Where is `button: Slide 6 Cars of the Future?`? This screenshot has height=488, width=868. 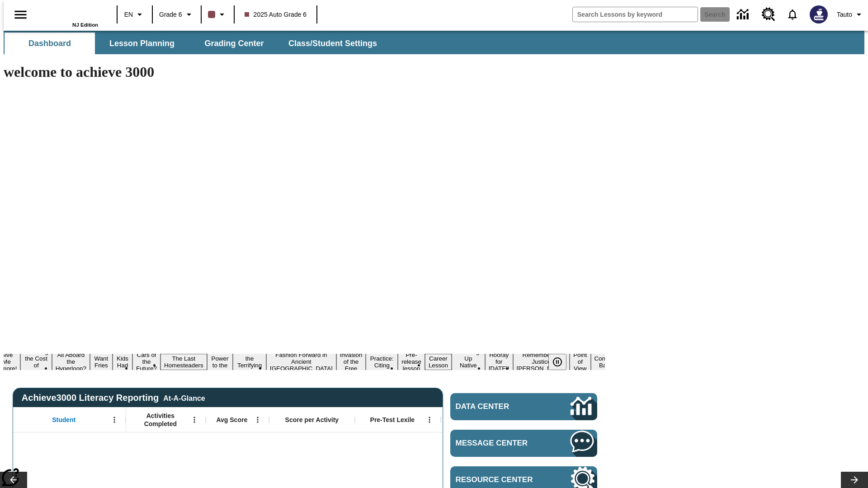 button: Slide 6 Cars of the Future? is located at coordinates (146, 362).